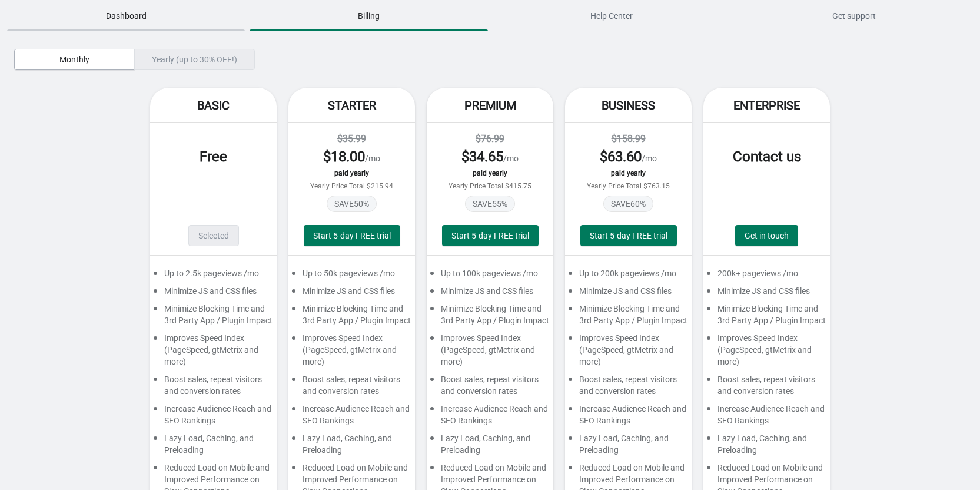 The image size is (980, 490). Describe the element at coordinates (854, 16) in the screenshot. I see `span: Get support` at that location.